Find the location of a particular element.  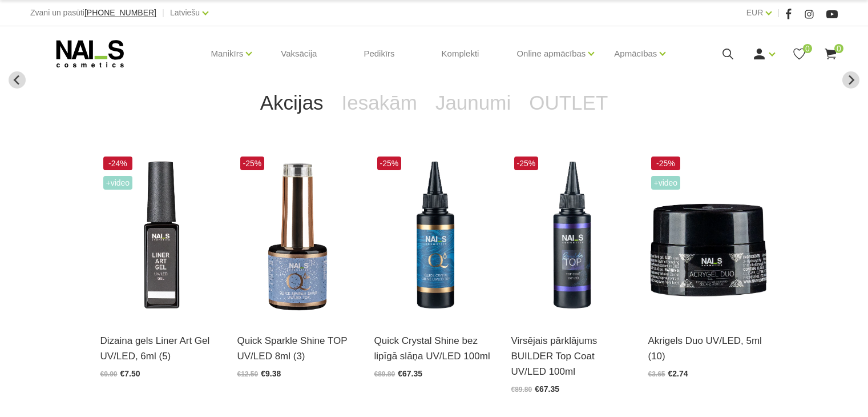

a: Builder Top virsējais pārklājums bez lipīgā slāņa gēllakas/gēla pārklājuma izlīdzināšanai un nost... is located at coordinates (571, 236).